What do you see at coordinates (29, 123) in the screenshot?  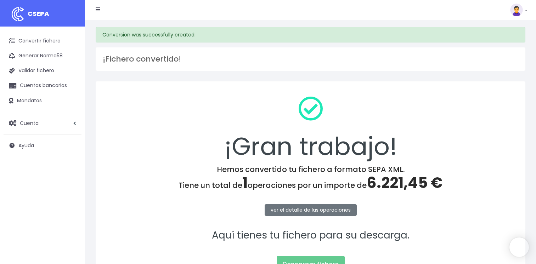 I see `span: Cuenta` at bounding box center [29, 123].